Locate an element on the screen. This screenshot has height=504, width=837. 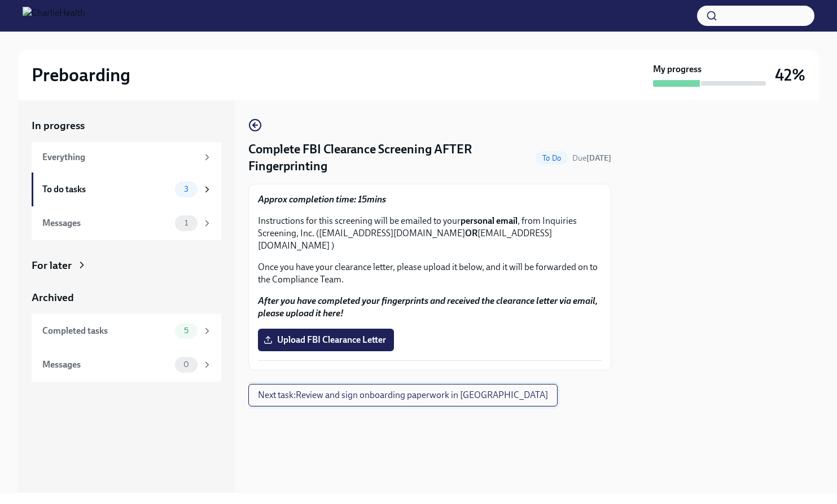
span: To Do is located at coordinates (551, 158).